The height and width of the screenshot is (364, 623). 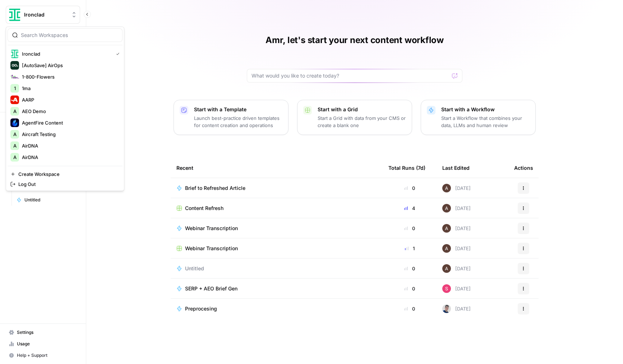 I want to click on button: Start with a GridStart a Grid with data from your CMS or create a blank one, so click(x=355, y=117).